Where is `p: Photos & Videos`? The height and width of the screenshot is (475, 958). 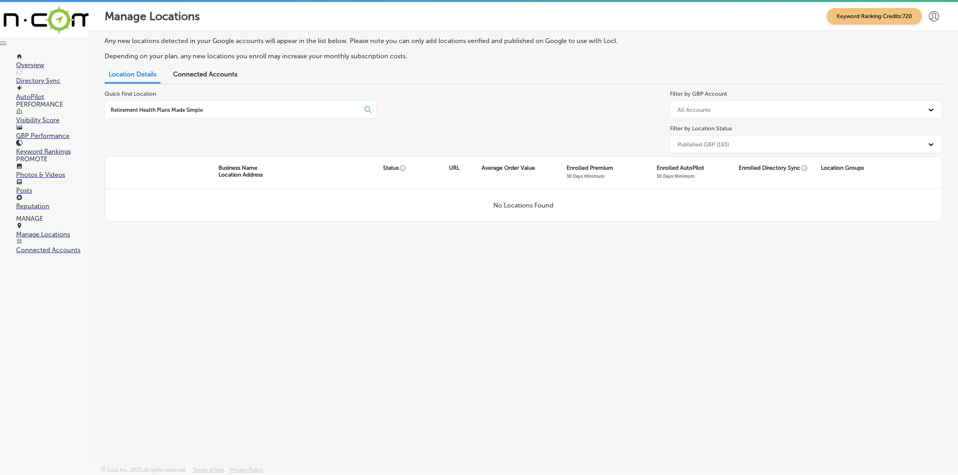 p: Photos & Videos is located at coordinates (52, 175).